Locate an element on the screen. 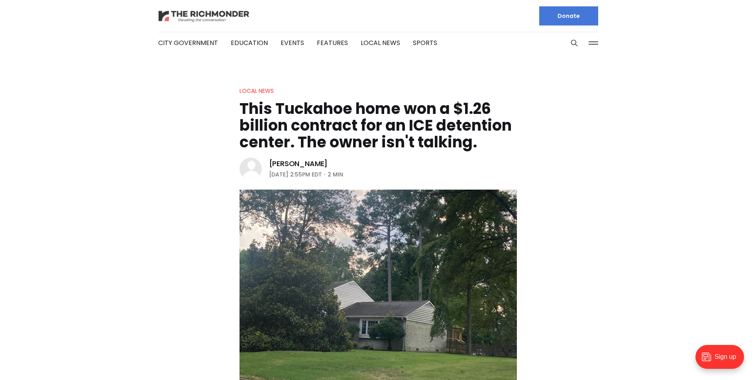  a: Sports is located at coordinates (425, 43).